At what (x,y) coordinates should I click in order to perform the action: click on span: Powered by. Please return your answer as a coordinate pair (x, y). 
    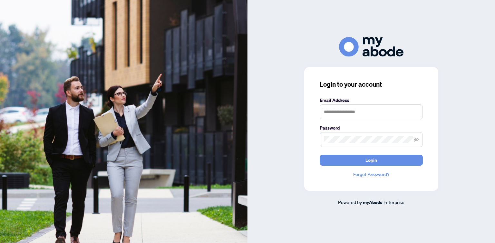
    Looking at the image, I should click on (350, 202).